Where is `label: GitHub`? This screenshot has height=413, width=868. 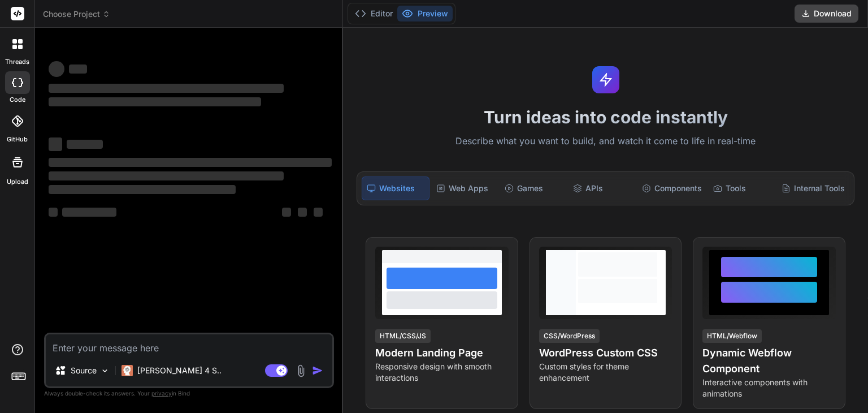 label: GitHub is located at coordinates (17, 139).